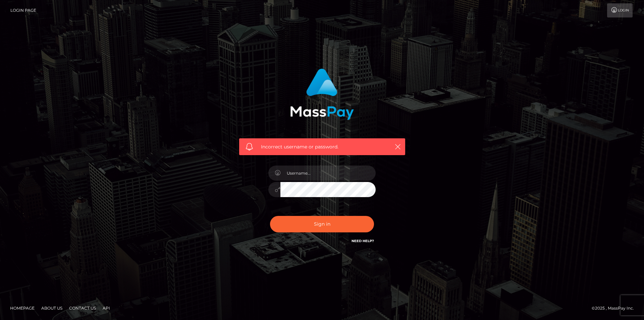  Describe the element at coordinates (51, 309) in the screenshot. I see `a: About Us` at that location.